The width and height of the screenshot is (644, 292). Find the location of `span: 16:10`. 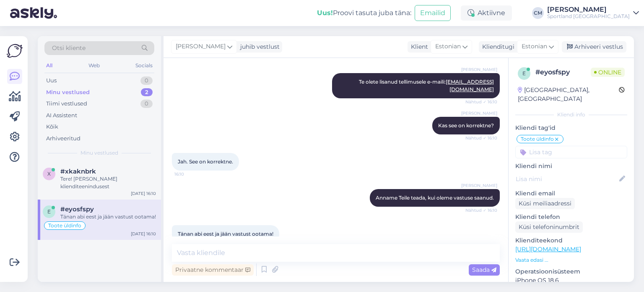

span: 16:10 is located at coordinates (190, 174).